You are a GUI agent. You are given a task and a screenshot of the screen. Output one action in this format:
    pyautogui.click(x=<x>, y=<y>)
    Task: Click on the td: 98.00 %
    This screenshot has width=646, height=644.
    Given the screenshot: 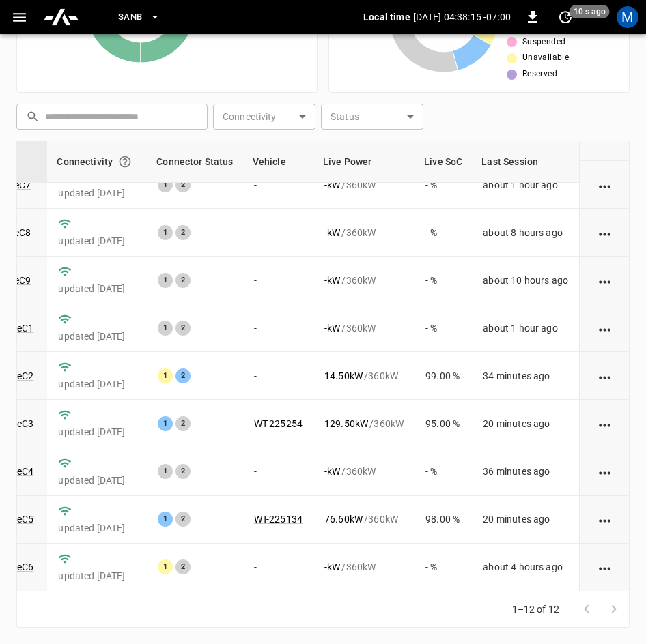 What is the action you would take?
    pyautogui.click(x=443, y=520)
    